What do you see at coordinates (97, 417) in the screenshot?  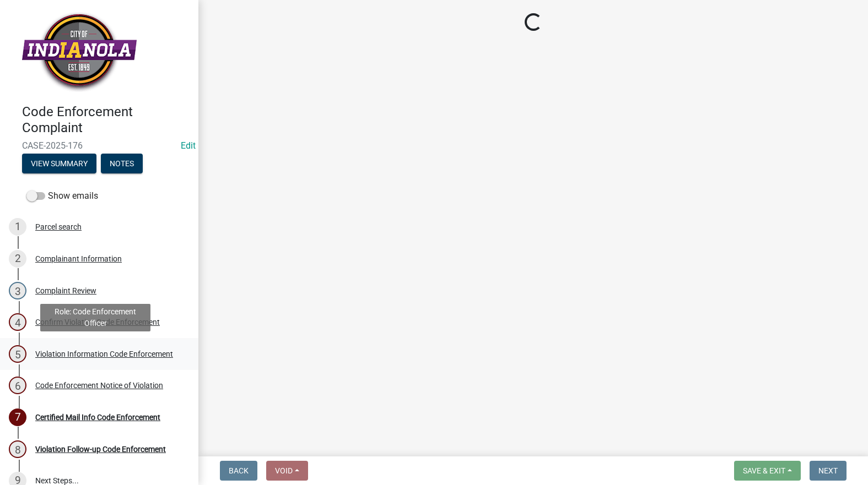 I see `div: Certified Mail Info Code Enforcement` at bounding box center [97, 417].